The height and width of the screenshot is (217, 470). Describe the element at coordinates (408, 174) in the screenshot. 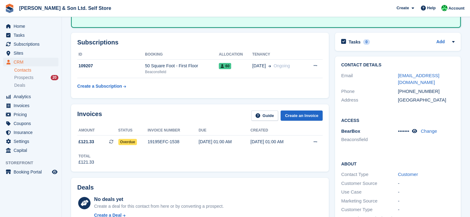

I see `a: Customer` at that location.